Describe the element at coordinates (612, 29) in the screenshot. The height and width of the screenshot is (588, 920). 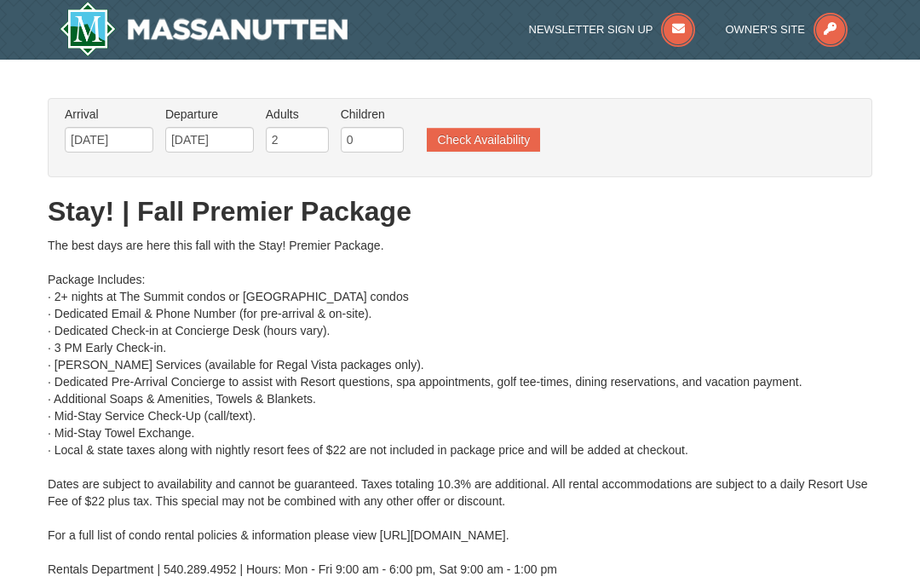
I see `a: Newsletter Sign Up` at that location.